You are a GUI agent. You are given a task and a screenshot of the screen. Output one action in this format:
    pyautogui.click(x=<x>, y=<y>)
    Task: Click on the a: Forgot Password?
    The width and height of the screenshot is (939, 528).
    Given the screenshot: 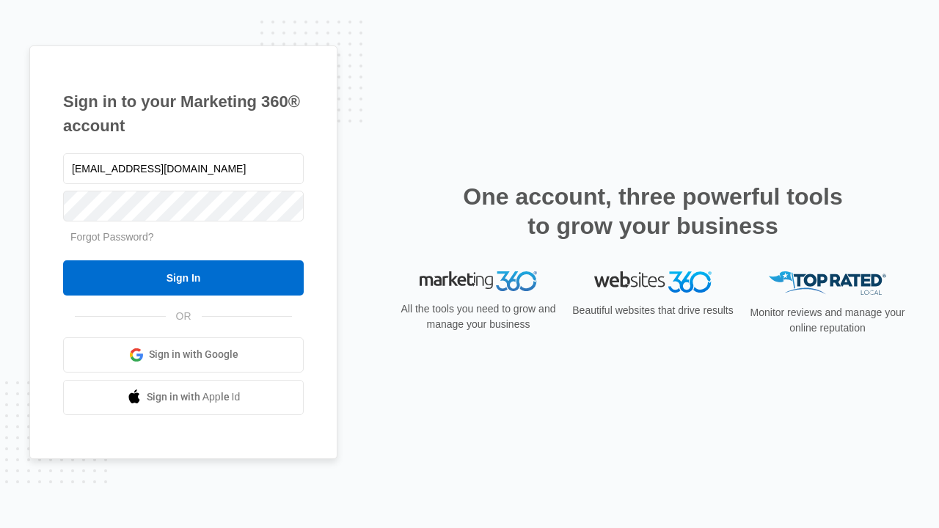 What is the action you would take?
    pyautogui.click(x=112, y=237)
    